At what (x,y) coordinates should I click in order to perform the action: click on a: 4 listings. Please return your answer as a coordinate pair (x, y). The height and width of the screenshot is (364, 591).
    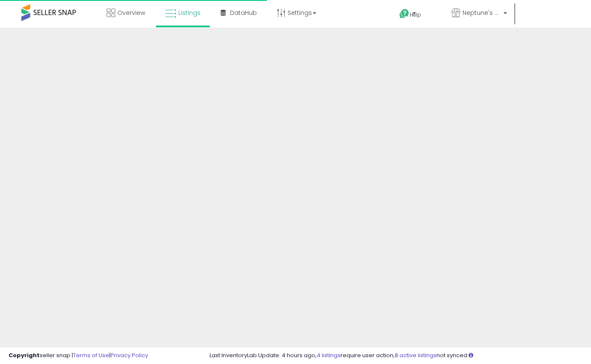
    Looking at the image, I should click on (328, 355).